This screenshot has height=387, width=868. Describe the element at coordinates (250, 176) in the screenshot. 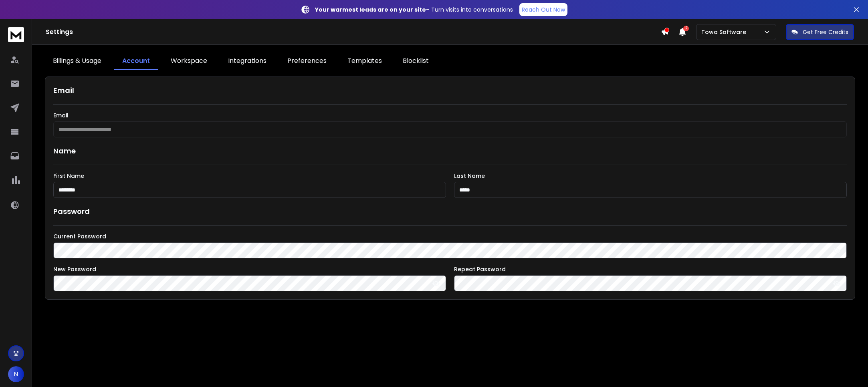

I see `label: First Name` at that location.